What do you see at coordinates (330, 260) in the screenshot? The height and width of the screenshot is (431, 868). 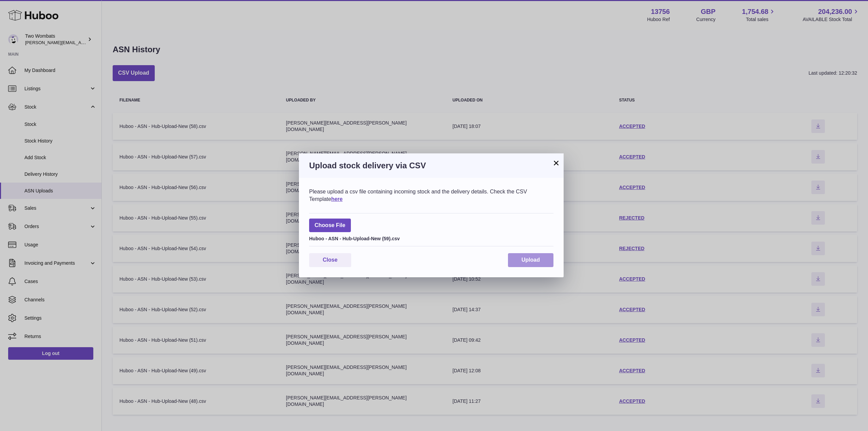 I see `span: Close` at bounding box center [330, 260].